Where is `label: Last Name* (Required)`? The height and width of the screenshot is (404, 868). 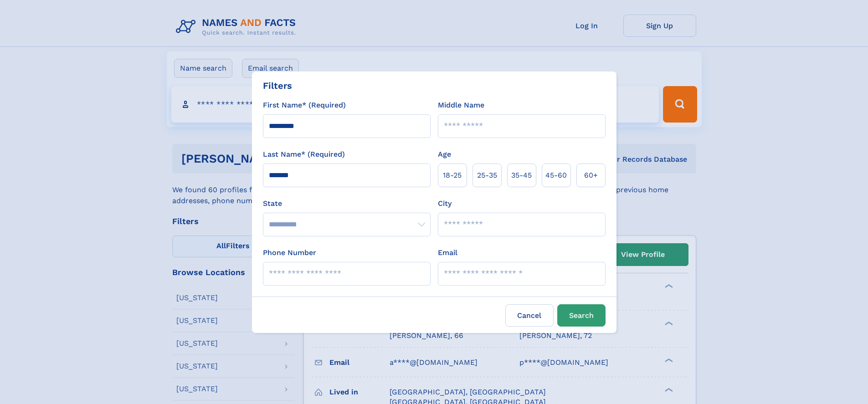
label: Last Name* (Required) is located at coordinates (304, 154).